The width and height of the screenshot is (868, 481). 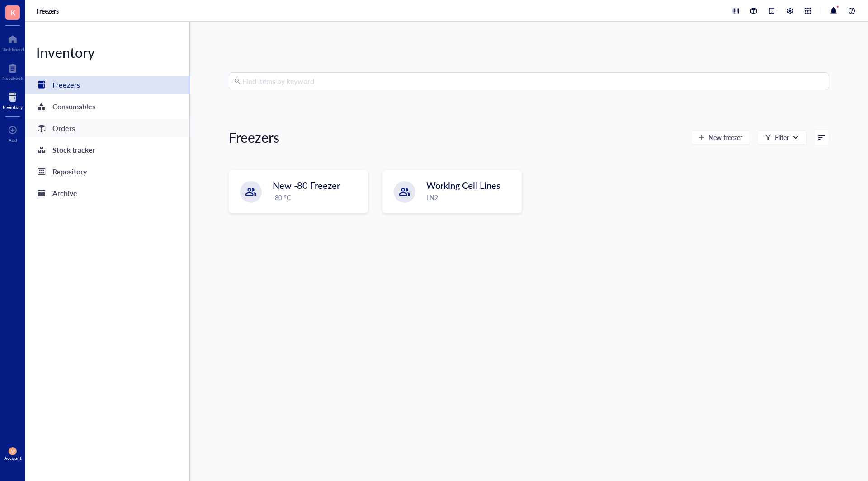 What do you see at coordinates (725, 137) in the screenshot?
I see `span: New freezer` at bounding box center [725, 137].